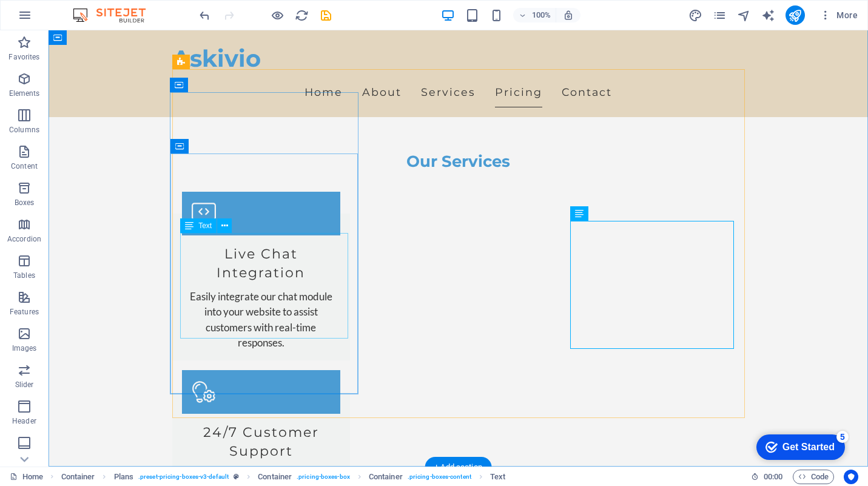  I want to click on i: Save (Ctrl+S), so click(326, 15).